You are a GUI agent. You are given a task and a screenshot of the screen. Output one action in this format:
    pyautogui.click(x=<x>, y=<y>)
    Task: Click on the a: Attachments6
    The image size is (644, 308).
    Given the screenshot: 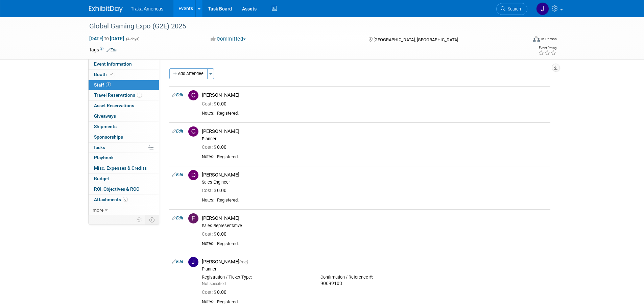 What is the action you would take?
    pyautogui.click(x=124, y=200)
    